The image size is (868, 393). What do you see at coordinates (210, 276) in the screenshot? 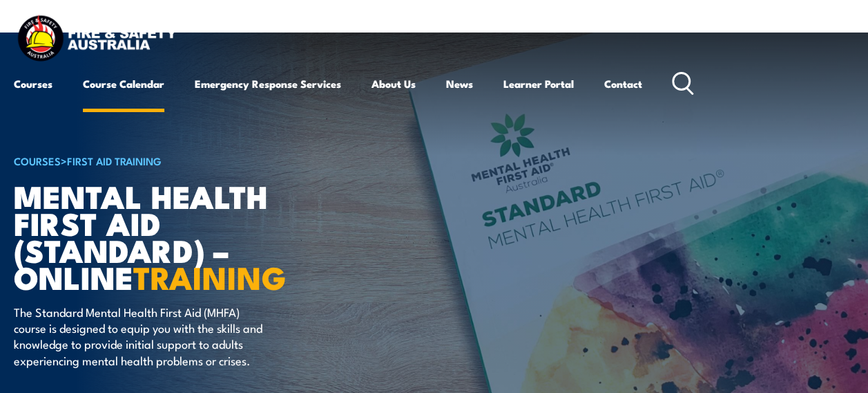
I see `strong: TRAINING` at bounding box center [210, 276].